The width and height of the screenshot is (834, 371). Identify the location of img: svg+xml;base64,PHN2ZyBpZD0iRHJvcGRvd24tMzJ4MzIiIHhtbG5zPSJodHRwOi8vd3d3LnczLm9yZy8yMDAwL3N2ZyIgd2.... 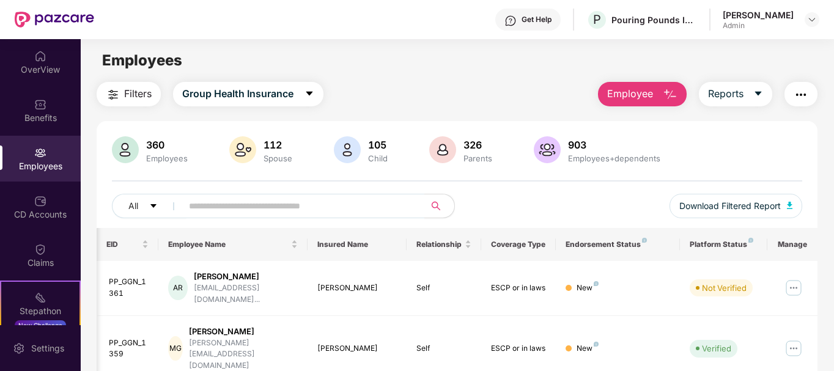
(812, 20).